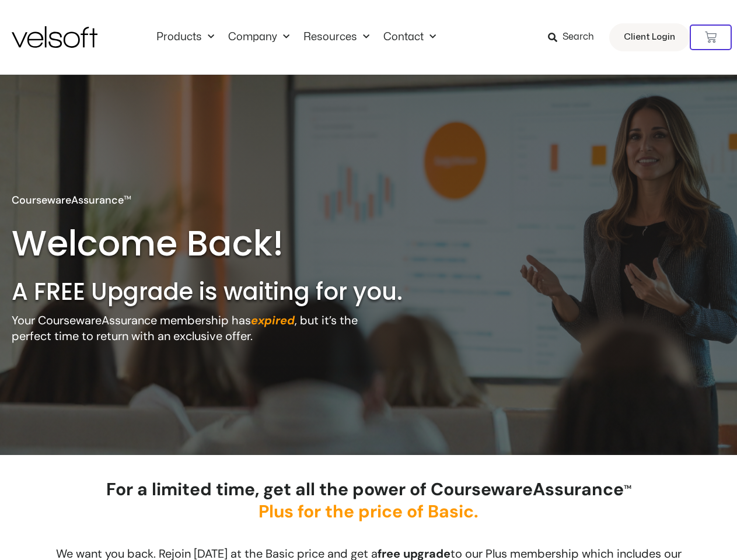 The height and width of the screenshot is (560, 737). What do you see at coordinates (368, 511) in the screenshot?
I see `span: Plus for the price of Basic.` at bounding box center [368, 511].